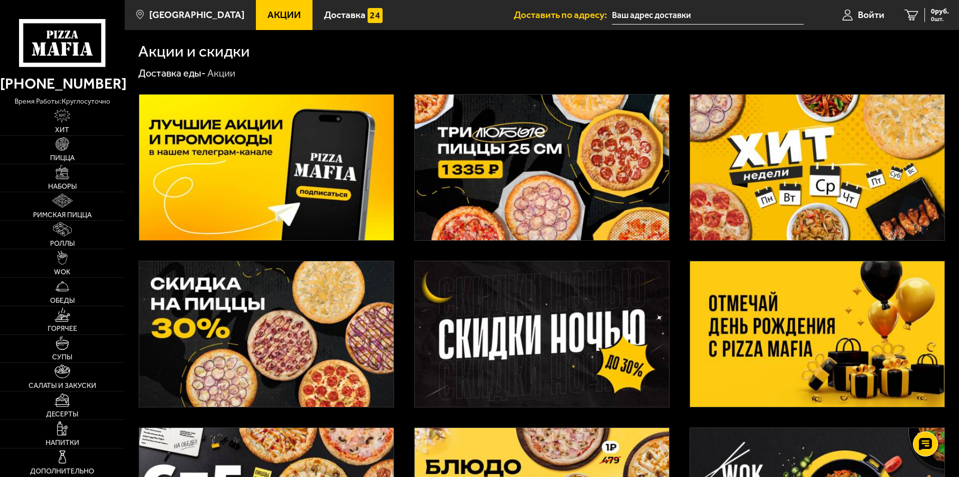 The width and height of the screenshot is (959, 477). Describe the element at coordinates (62, 443) in the screenshot. I see `span: Напитки` at that location.